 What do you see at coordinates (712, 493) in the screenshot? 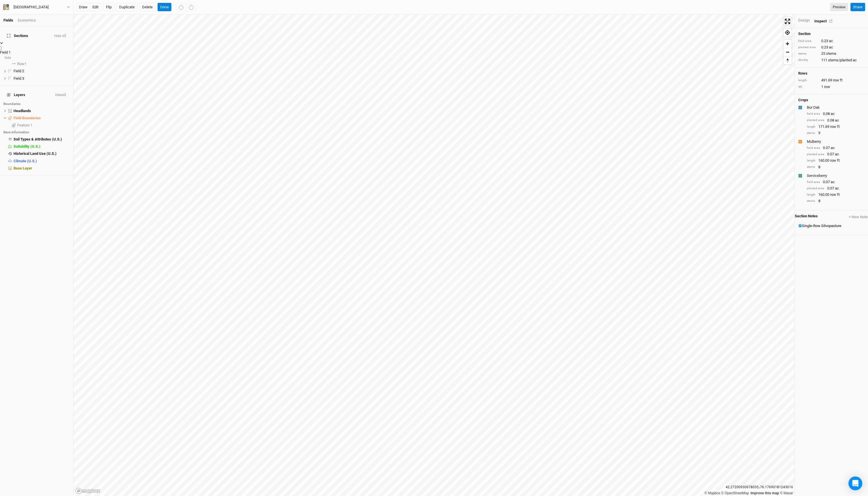
I see `a: Mapbox` at bounding box center [712, 493].